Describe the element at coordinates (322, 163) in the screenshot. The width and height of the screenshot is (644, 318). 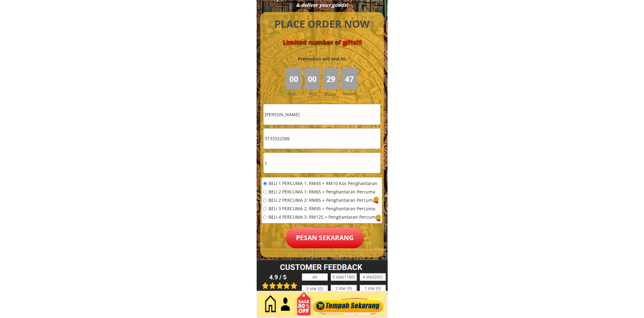
I see `input: Alamat` at that location.